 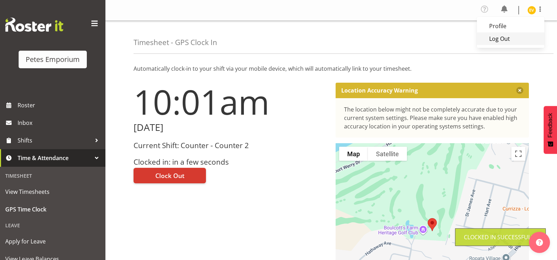 I want to click on img: Rosterit website logo, so click(x=34, y=25).